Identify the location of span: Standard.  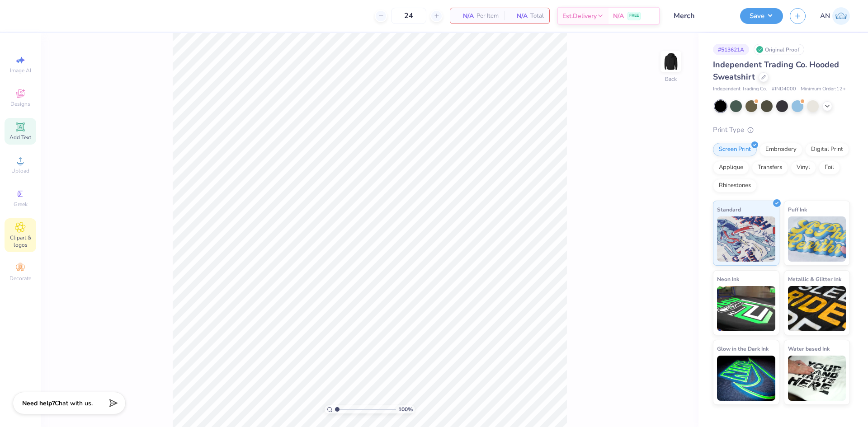
(729, 209).